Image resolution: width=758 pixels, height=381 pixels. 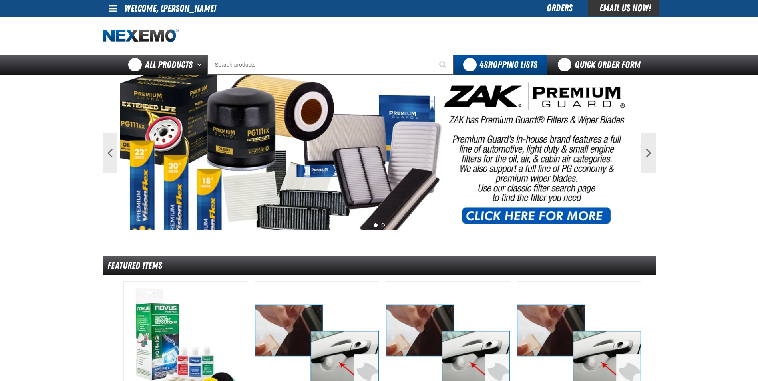 What do you see at coordinates (330, 65) in the screenshot?
I see `input: Search` at bounding box center [330, 65].